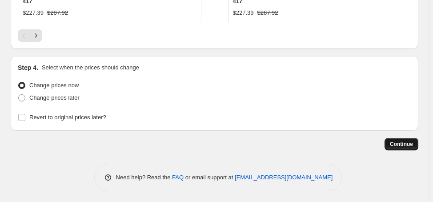 Image resolution: width=433 pixels, height=202 pixels. I want to click on span: Need help? Read the, so click(144, 177).